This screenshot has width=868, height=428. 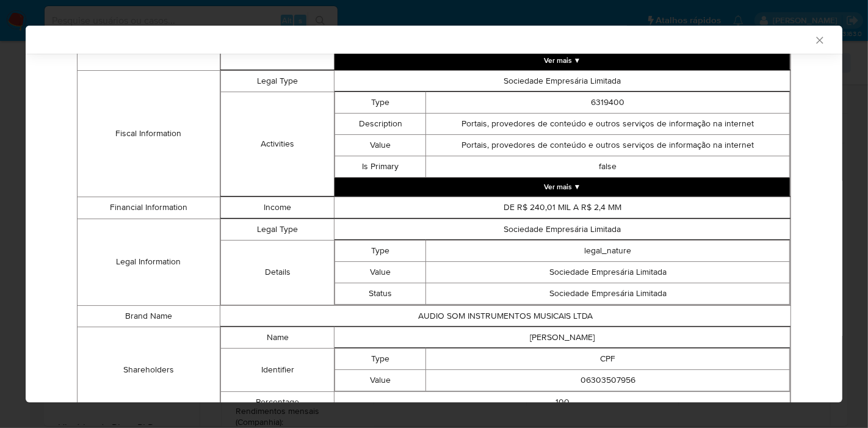 I want to click on td: Financial Information, so click(x=149, y=207).